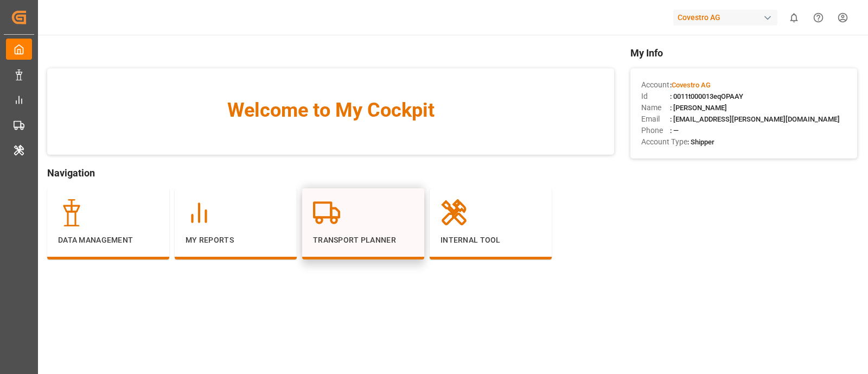 Image resolution: width=868 pixels, height=374 pixels. I want to click on button: Help Center, so click(818, 17).